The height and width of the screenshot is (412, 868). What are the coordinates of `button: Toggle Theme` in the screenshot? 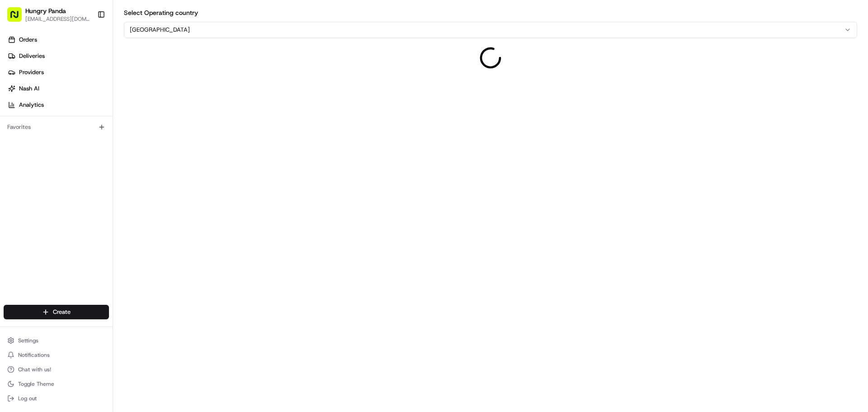 It's located at (56, 384).